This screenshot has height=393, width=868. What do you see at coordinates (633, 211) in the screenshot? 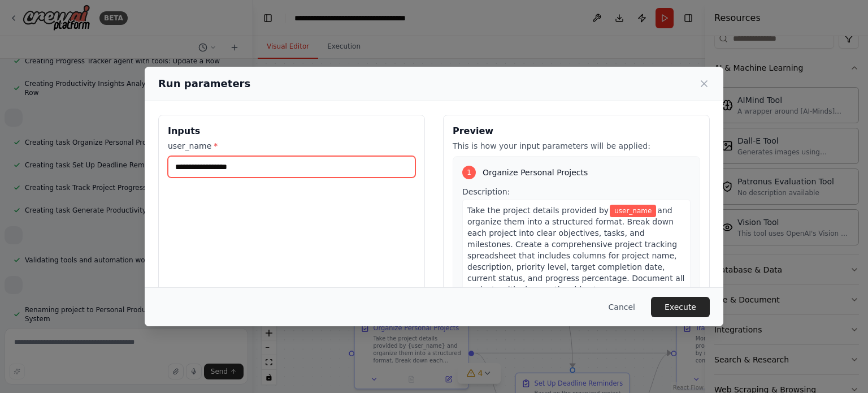
I see `span: Variable: user_name` at bounding box center [633, 211].